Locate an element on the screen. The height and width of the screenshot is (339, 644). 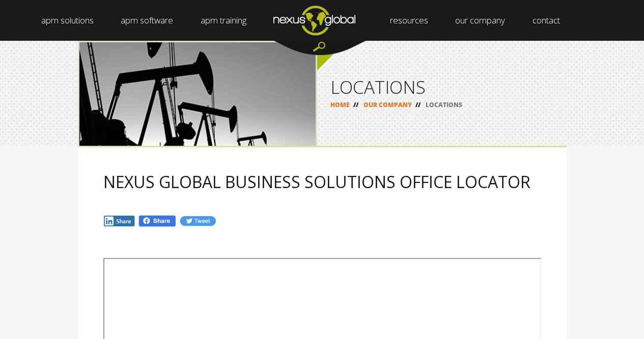
a: OUR COMPANY is located at coordinates (388, 105).